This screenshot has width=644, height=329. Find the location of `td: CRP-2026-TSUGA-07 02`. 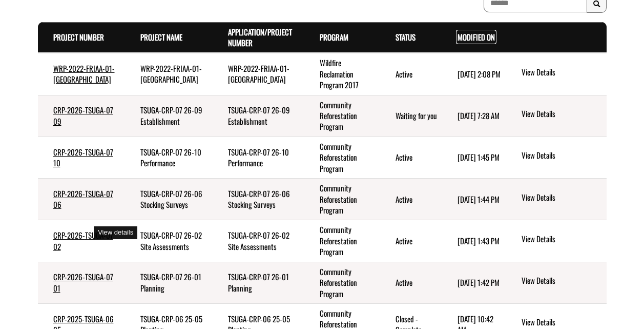

td: CRP-2026-TSUGA-07 02 is located at coordinates (82, 240).